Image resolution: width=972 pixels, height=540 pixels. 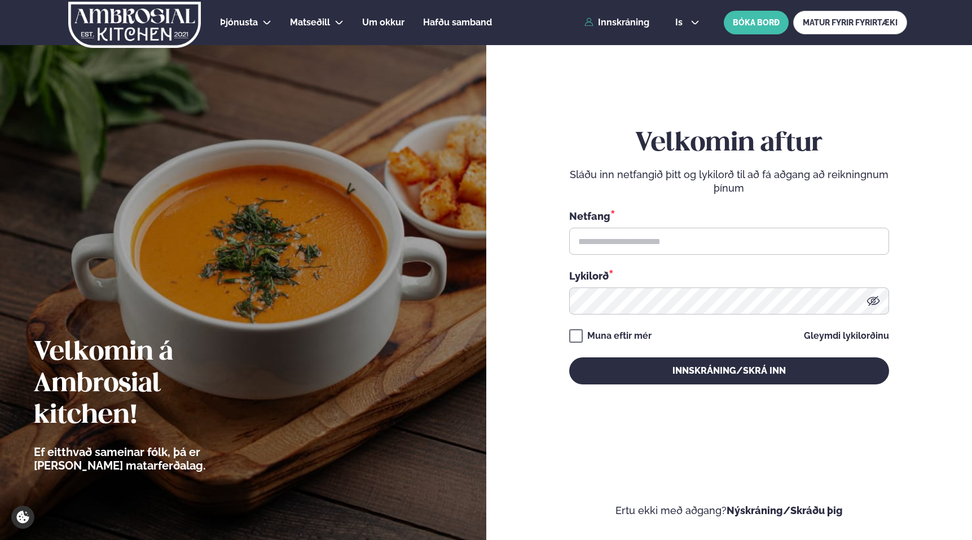 What do you see at coordinates (846, 336) in the screenshot?
I see `a: Gleymdi lykilorðinu` at bounding box center [846, 336].